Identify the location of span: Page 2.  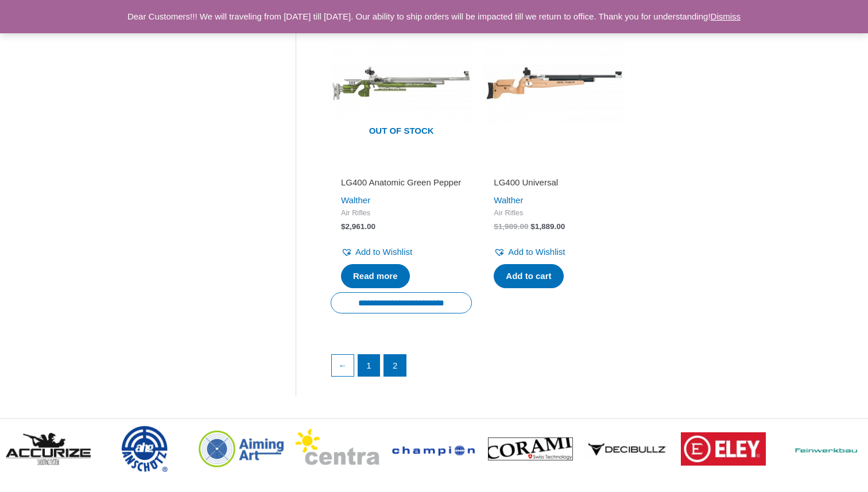
(395, 366).